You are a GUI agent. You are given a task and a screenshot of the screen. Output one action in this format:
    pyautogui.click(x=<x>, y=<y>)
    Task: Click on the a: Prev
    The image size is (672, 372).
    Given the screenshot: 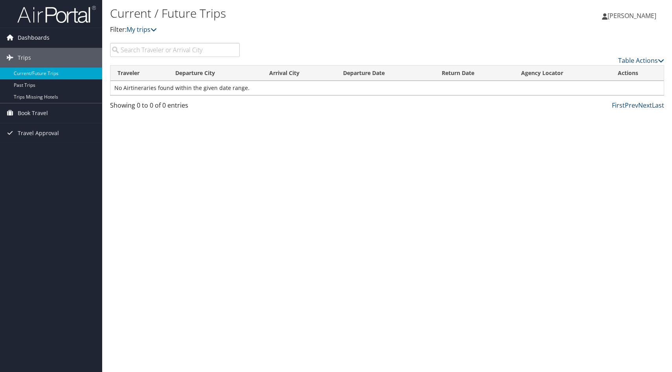 What is the action you would take?
    pyautogui.click(x=631, y=105)
    